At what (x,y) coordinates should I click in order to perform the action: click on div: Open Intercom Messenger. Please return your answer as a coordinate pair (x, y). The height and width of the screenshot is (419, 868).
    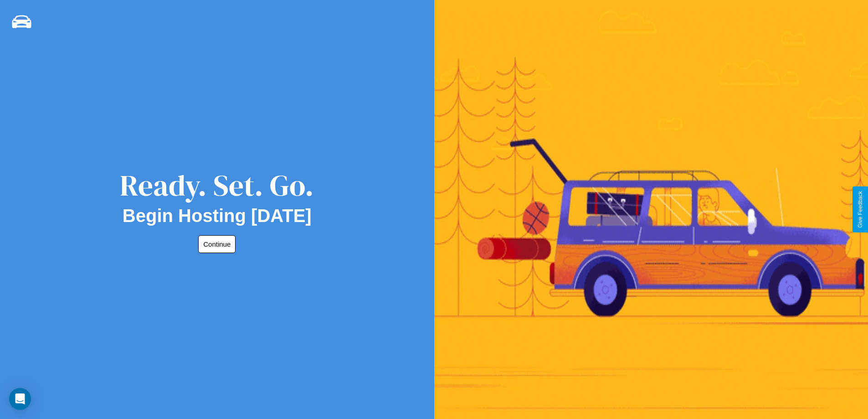
    Looking at the image, I should click on (20, 399).